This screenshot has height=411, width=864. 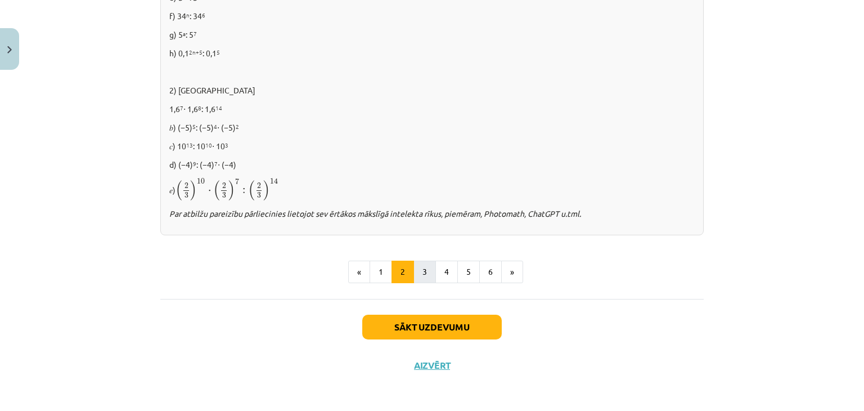 I want to click on button: 6, so click(x=491, y=272).